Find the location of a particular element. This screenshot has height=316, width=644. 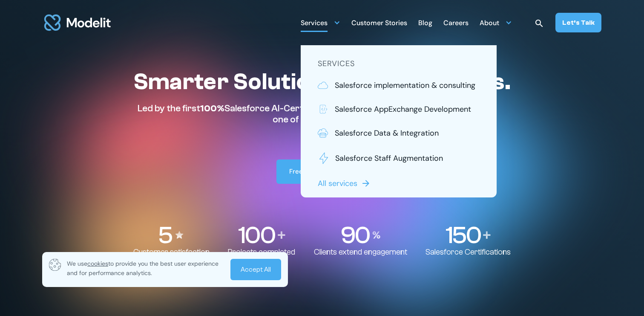

p: Clients extend engagement is located at coordinates (360, 252).